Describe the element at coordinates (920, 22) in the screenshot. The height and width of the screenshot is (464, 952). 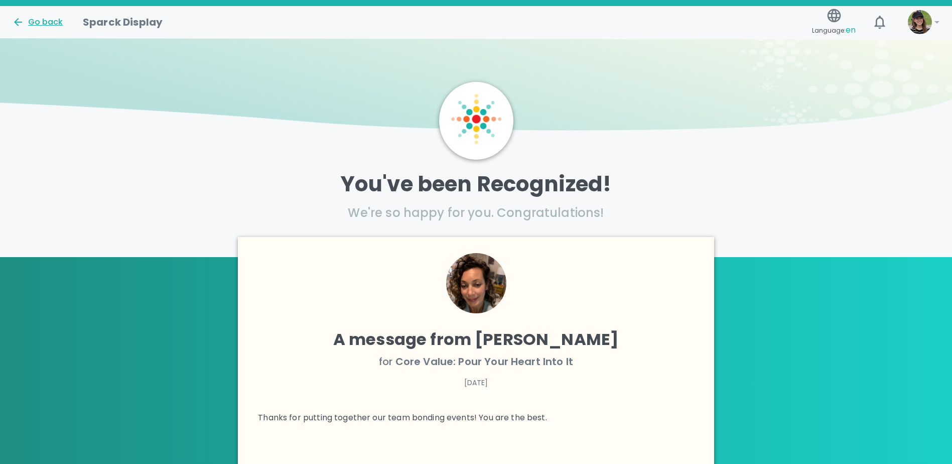
I see `img: Picture of Dania` at that location.